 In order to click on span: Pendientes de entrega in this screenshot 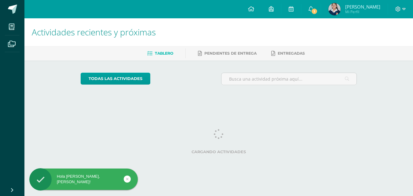, I will do `click(231, 53)`.